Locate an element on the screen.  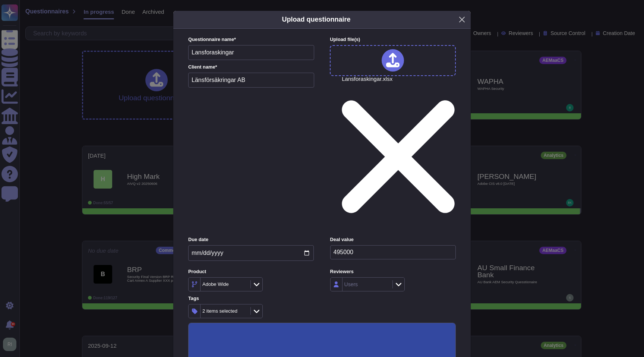
label: Product is located at coordinates (251, 271).